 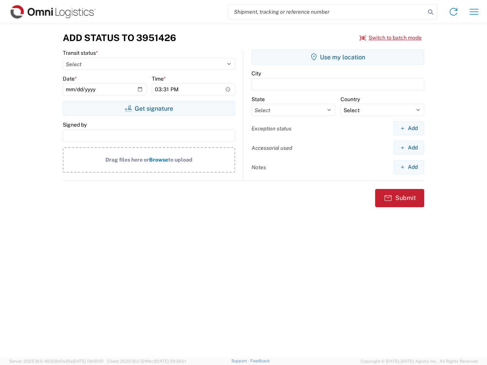 I want to click on span: Drag files here or, so click(x=127, y=160).